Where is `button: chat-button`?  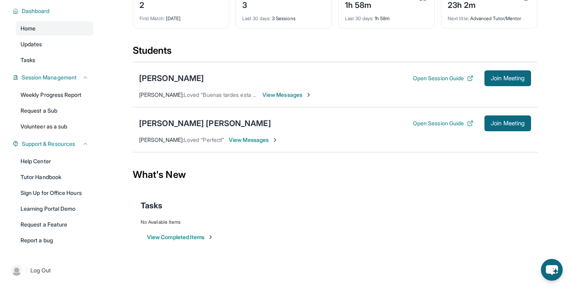 button: chat-button is located at coordinates (552, 269).